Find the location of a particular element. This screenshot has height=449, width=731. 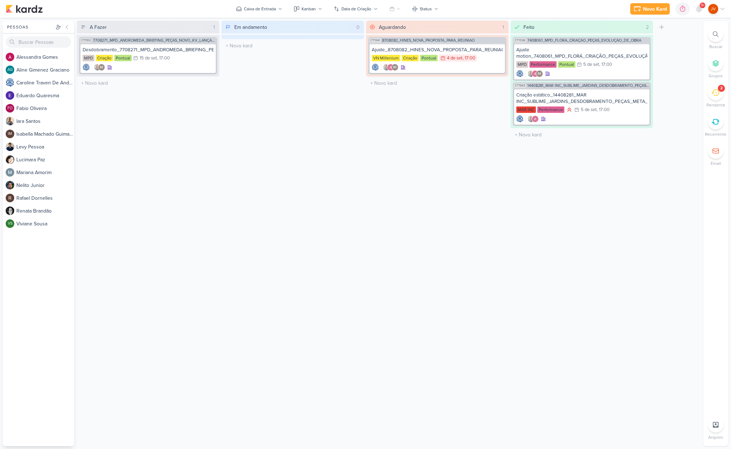

p: JV is located at coordinates (713, 9).